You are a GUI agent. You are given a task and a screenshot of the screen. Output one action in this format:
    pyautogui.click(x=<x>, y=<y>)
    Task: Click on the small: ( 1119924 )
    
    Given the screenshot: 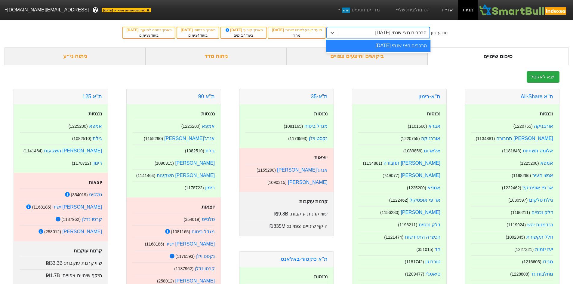 What is the action you would take?
    pyautogui.click(x=516, y=225)
    